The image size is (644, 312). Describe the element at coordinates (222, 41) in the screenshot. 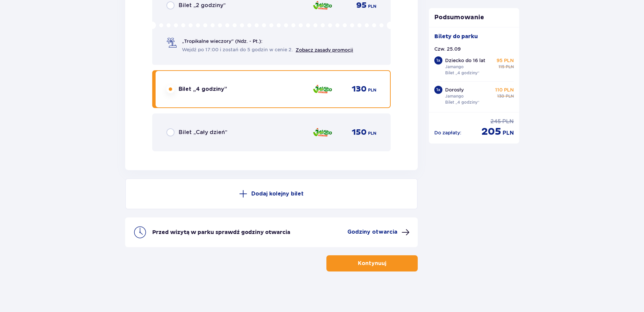

I see `p: „Tropikalne wieczory" (Ndz. - Pt.):` at that location.